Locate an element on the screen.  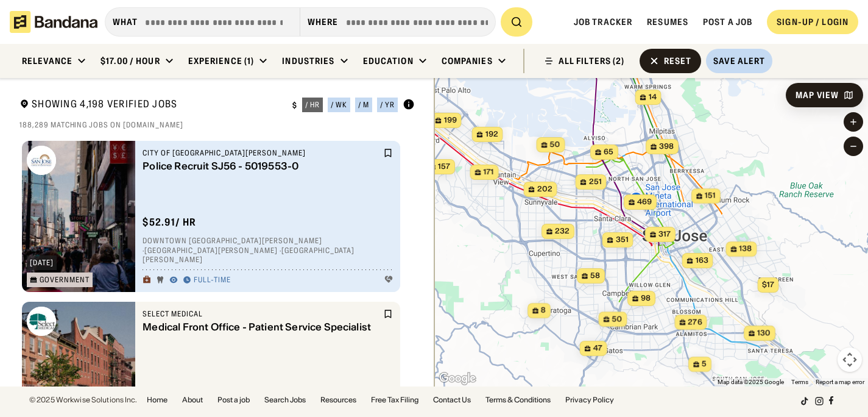
div: Where is located at coordinates (323, 22).